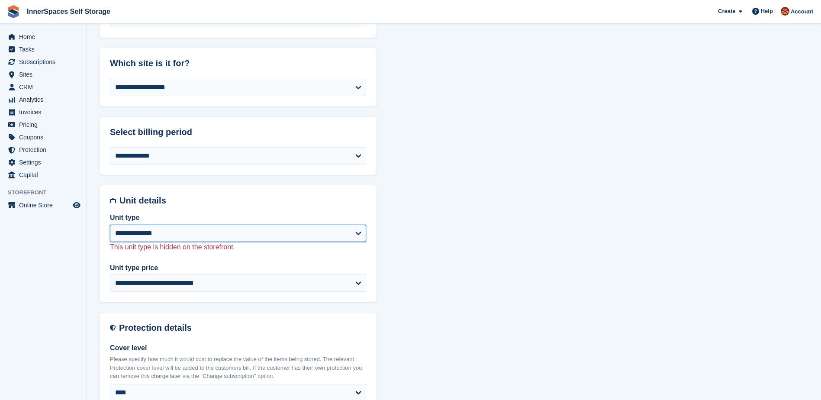 The image size is (821, 400). Describe the element at coordinates (77, 205) in the screenshot. I see `a: Preview store` at that location.